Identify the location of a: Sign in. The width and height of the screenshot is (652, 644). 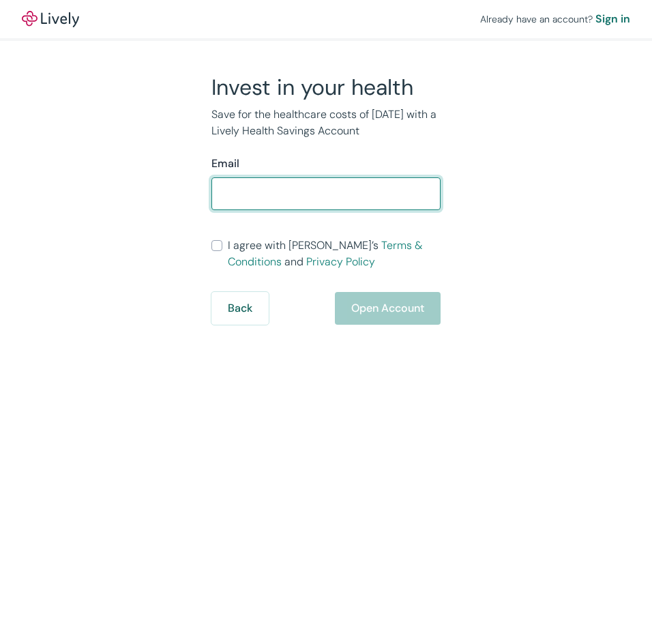
(612, 19).